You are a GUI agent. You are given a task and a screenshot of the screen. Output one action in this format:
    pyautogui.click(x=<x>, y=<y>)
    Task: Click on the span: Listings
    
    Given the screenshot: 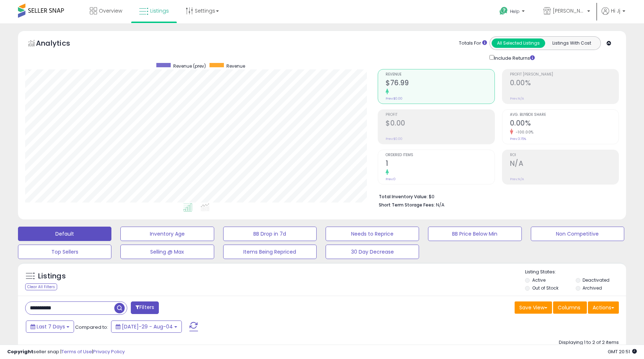 What is the action you would take?
    pyautogui.click(x=159, y=11)
    